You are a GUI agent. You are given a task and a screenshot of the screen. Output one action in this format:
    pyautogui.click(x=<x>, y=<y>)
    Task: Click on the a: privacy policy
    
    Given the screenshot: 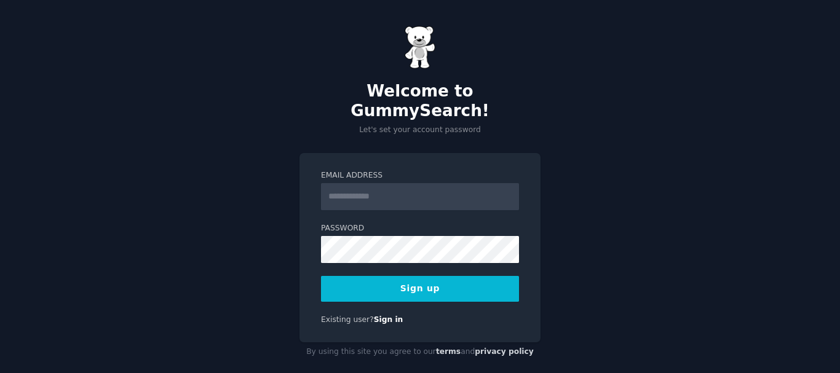 What is the action you would take?
    pyautogui.click(x=504, y=352)
    